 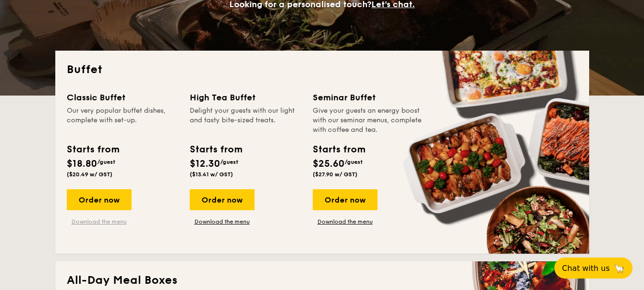 I want to click on button: Chat with us🦙, so click(x=593, y=268).